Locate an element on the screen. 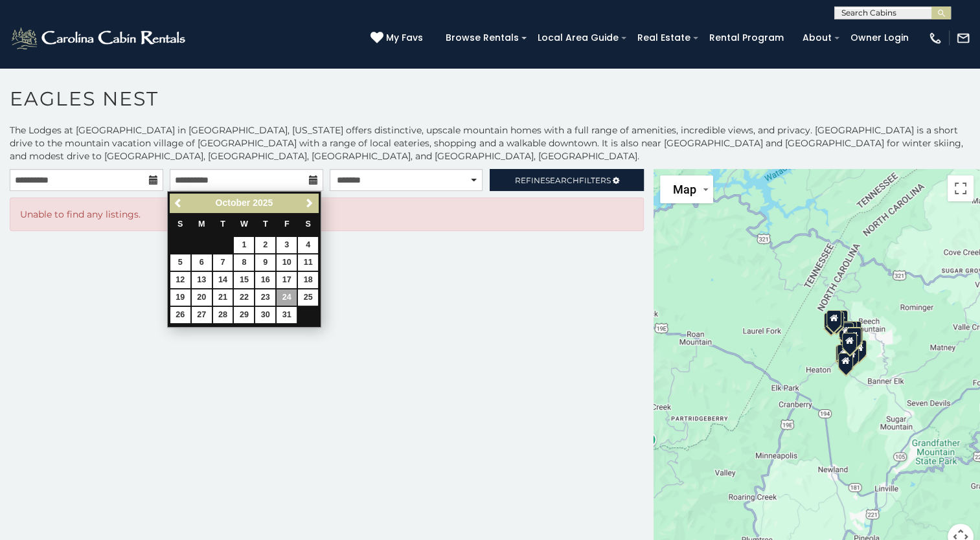 This screenshot has height=540, width=980. p: Unable to find any listings. is located at coordinates (327, 214).